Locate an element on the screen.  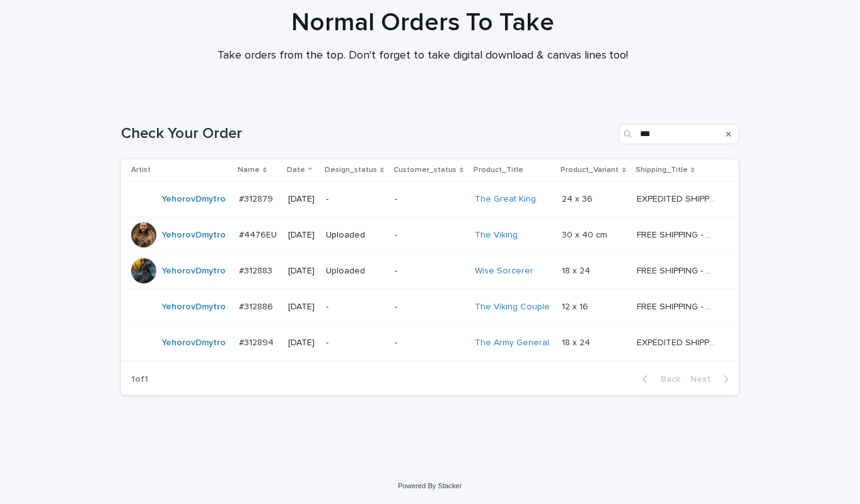
button: Back is located at coordinates (659, 379).